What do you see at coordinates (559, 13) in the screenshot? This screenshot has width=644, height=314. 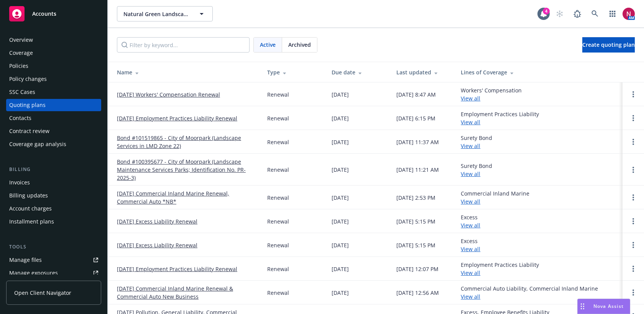 I see `a: Start snowing` at bounding box center [559, 13].